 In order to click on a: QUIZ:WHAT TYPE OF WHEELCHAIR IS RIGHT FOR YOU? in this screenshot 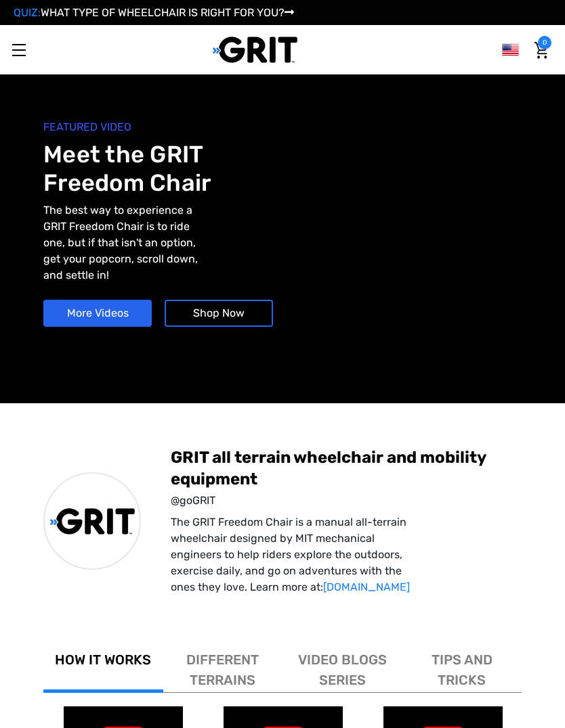, I will do `click(154, 12)`.